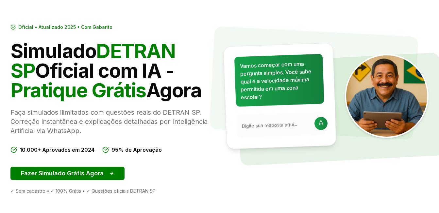  Describe the element at coordinates (276, 125) in the screenshot. I see `input: Digite sua resposta aqui...` at that location.